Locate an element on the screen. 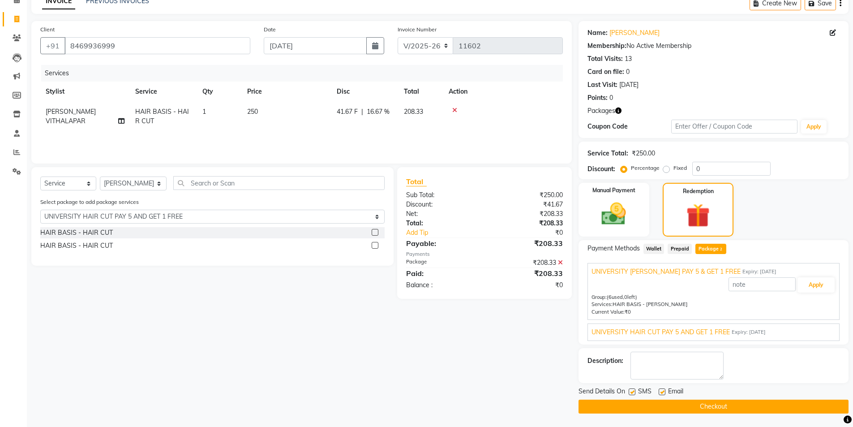 This screenshot has height=427, width=853. div: Membership: is located at coordinates (607, 46).